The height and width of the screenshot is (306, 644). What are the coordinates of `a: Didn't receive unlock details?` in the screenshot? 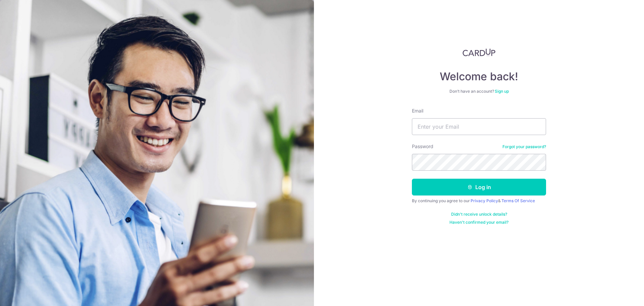 It's located at (479, 214).